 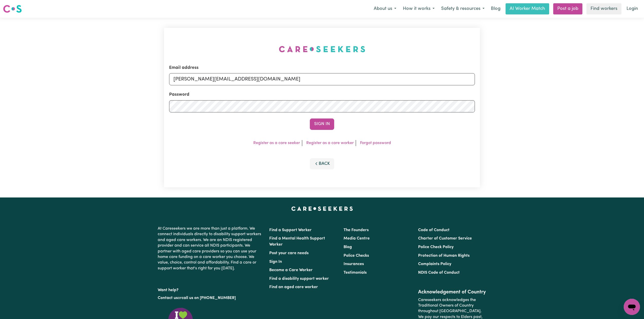 What do you see at coordinates (179, 95) in the screenshot?
I see `label: Password` at bounding box center [179, 95].